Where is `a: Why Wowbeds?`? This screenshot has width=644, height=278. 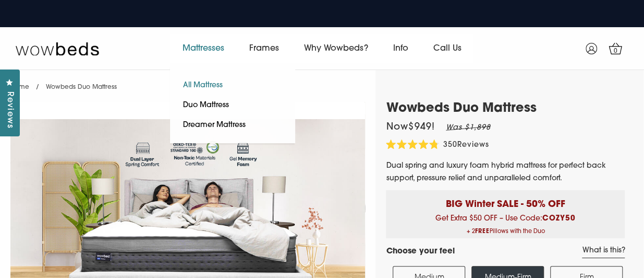
a: Why Wowbeds? is located at coordinates (336, 49).